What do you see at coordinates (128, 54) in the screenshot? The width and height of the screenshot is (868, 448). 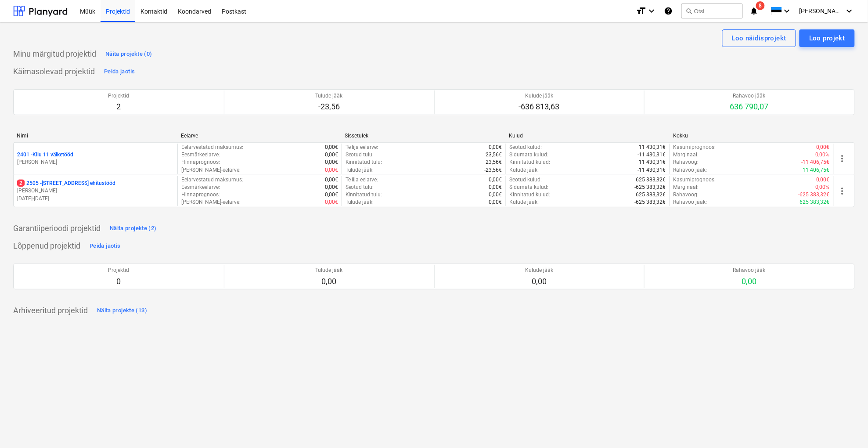 I see `button: Näita projekte (0)` at bounding box center [128, 54].